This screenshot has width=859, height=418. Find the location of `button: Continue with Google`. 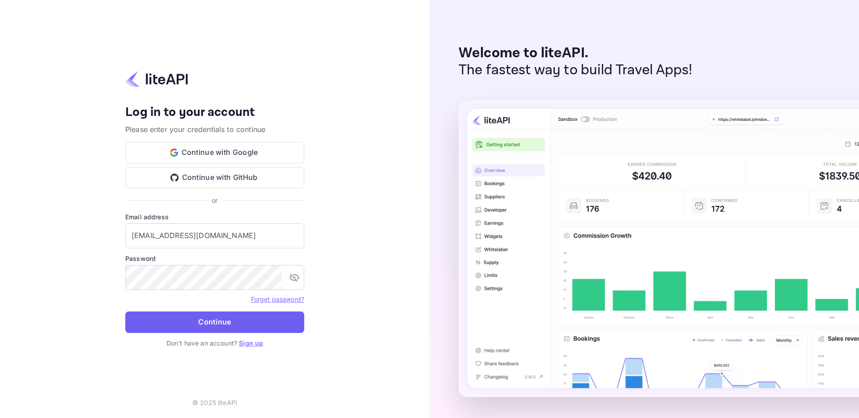

button: Continue with Google is located at coordinates (215, 153).